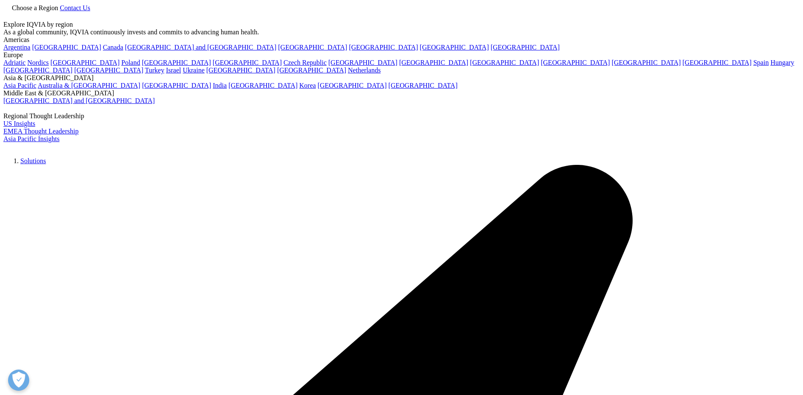 This screenshot has width=803, height=395. I want to click on a: Czech Republic, so click(305, 62).